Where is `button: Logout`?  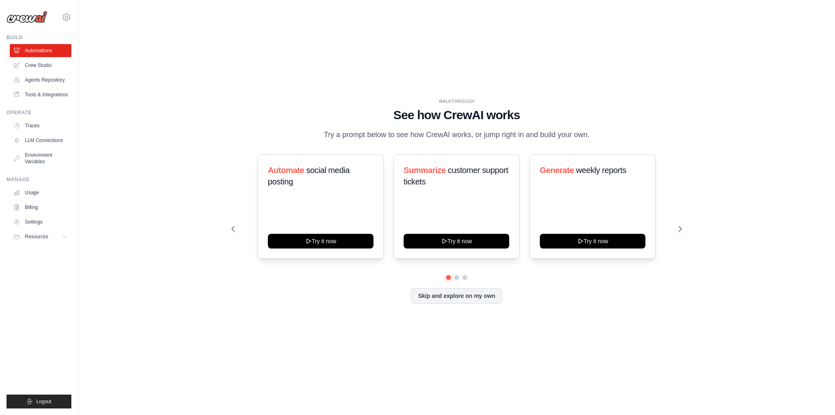
button: Logout is located at coordinates (39, 401).